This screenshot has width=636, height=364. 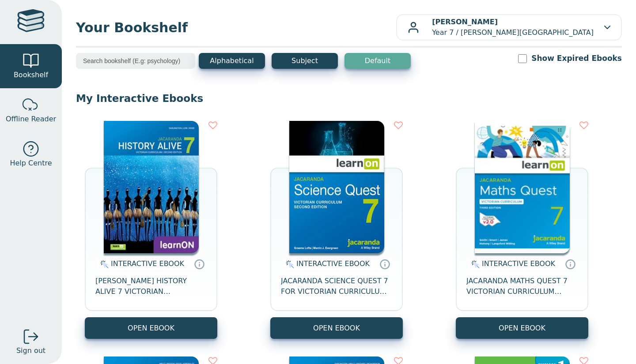 What do you see at coordinates (232, 61) in the screenshot?
I see `button: Alphabetical` at bounding box center [232, 61].